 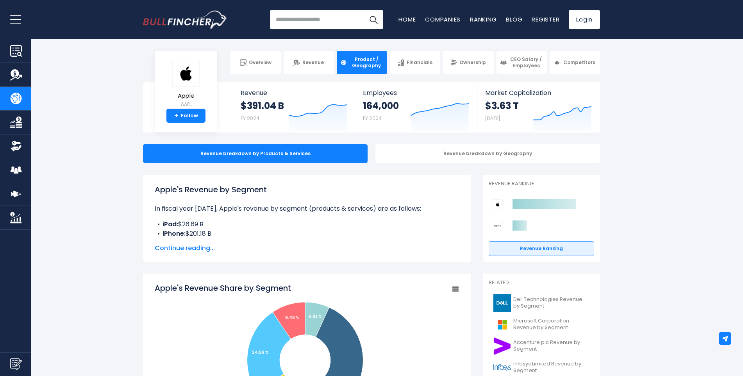 What do you see at coordinates (498, 204) in the screenshot?
I see `img: Apple competitors logo` at bounding box center [498, 204].